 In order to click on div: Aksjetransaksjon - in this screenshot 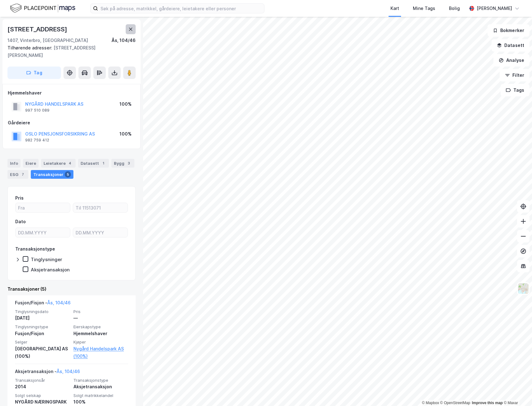, I will do `click(47, 372)`.